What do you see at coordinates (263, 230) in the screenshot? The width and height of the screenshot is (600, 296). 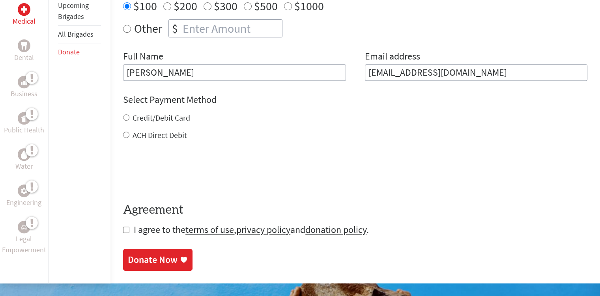 I see `a: privacy policy` at bounding box center [263, 230].